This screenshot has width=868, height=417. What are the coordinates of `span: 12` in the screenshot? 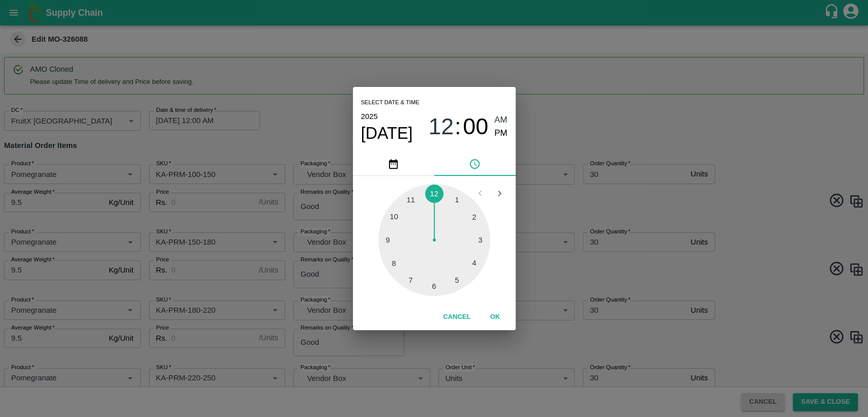 It's located at (441, 126).